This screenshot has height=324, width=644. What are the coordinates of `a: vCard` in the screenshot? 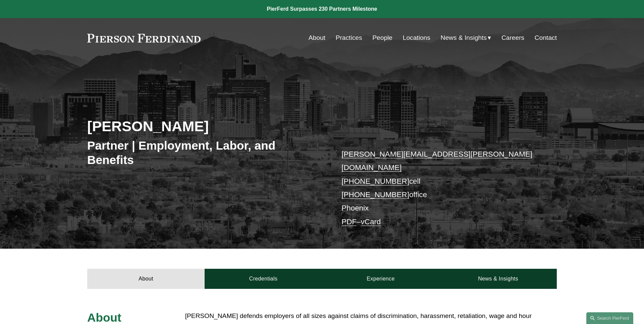 It's located at (371, 222).